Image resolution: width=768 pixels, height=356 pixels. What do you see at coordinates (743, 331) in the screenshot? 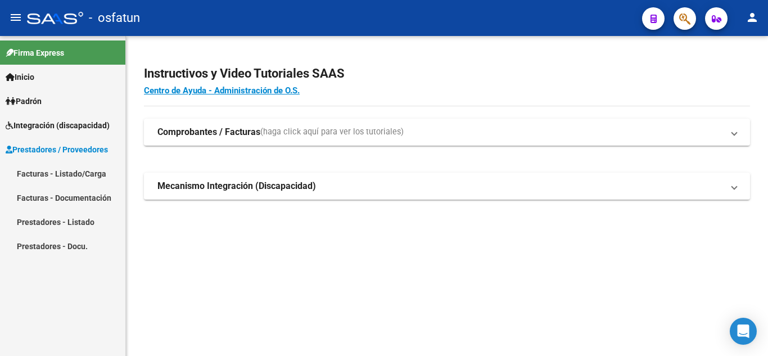
I see `div: Open Intercom Messenger` at bounding box center [743, 331].